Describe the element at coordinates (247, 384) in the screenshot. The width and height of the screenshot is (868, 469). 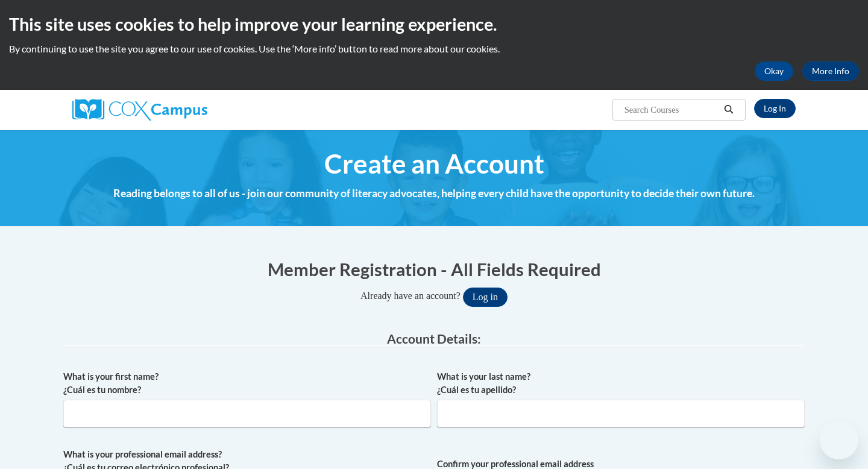
I see `label: What is your first name? ¿Cuál es tu nombre?` at that location.